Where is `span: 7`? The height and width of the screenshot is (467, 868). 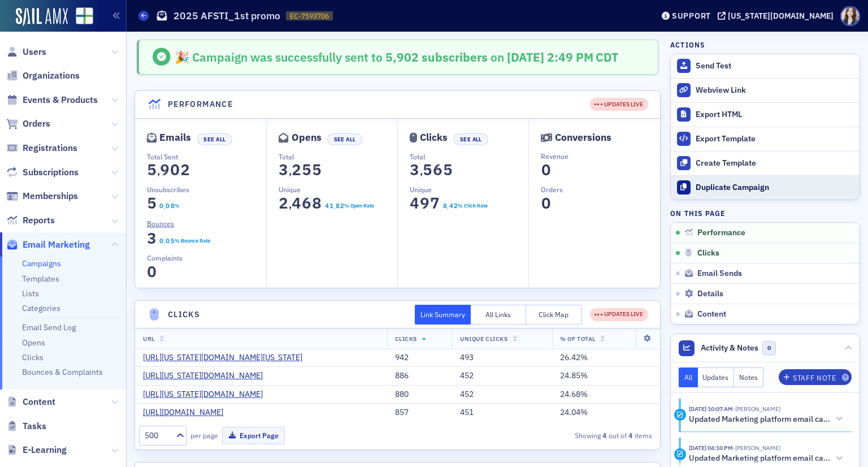
span: 7 is located at coordinates (435, 203).